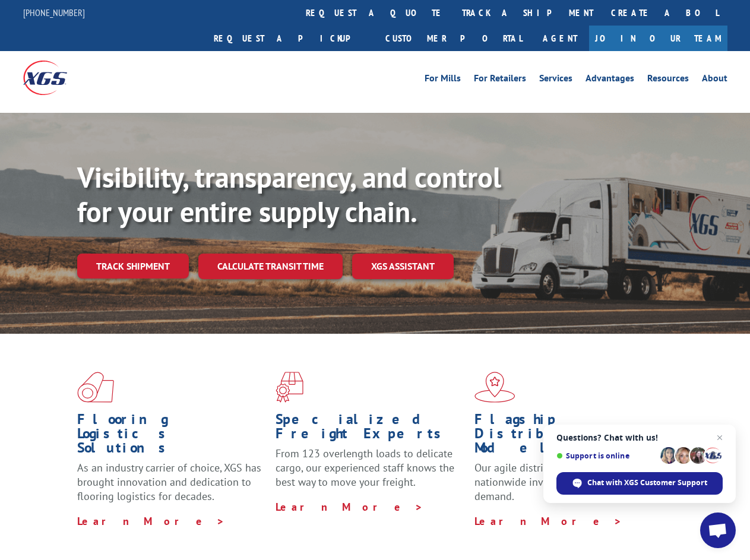  What do you see at coordinates (606, 455) in the screenshot?
I see `span: Support is online` at bounding box center [606, 455].